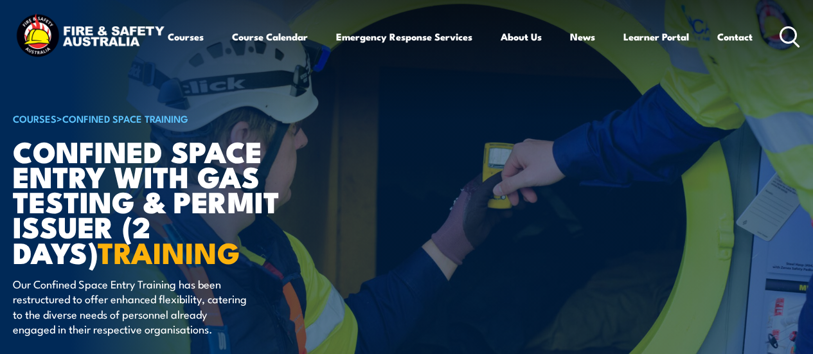 The width and height of the screenshot is (813, 354). Describe the element at coordinates (125, 118) in the screenshot. I see `a: Confined Space Training` at that location.